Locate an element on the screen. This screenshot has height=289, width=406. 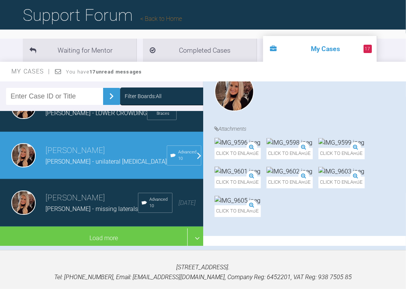
img: IMG_9599.jpeg is located at coordinates (342, 143).